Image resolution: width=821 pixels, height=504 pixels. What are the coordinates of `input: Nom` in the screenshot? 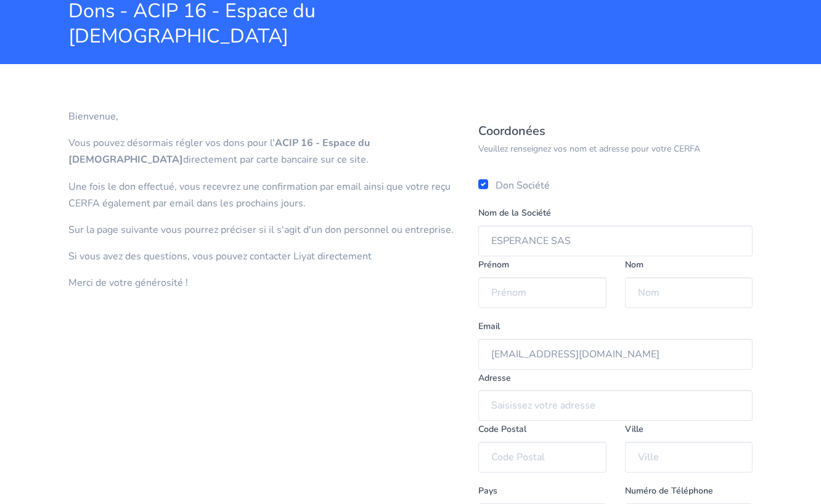 It's located at (689, 292).